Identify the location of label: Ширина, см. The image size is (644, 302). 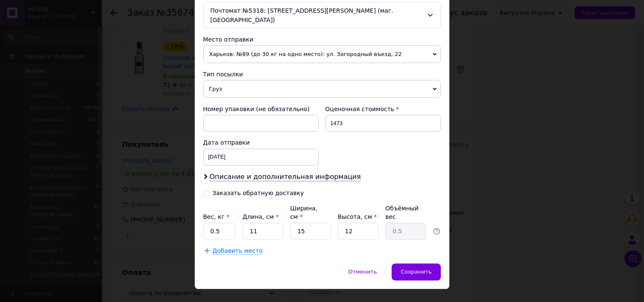
(304, 213).